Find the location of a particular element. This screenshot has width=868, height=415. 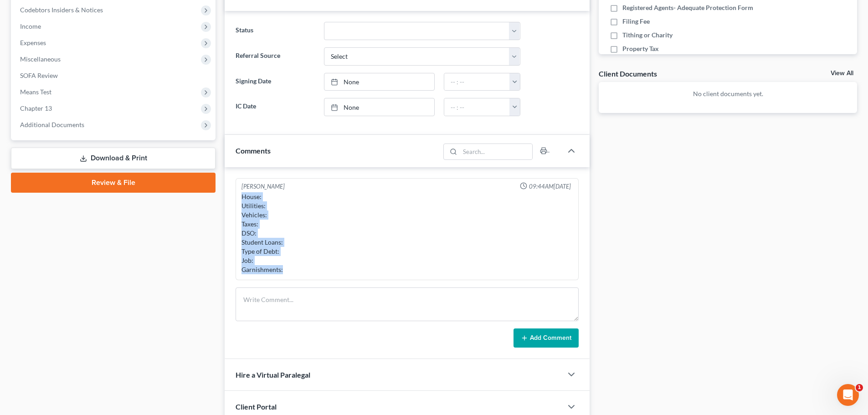

span: Chapter 13 is located at coordinates (36, 108).